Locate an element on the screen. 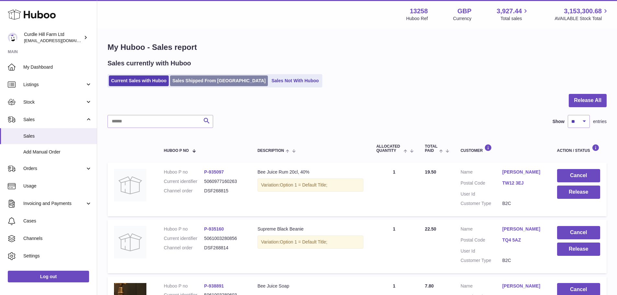 This screenshot has width=617, height=295. span: 3,153,300.68 is located at coordinates (582, 11).